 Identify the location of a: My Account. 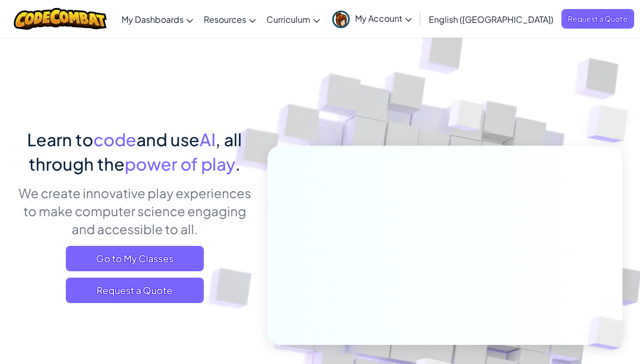
(372, 19).